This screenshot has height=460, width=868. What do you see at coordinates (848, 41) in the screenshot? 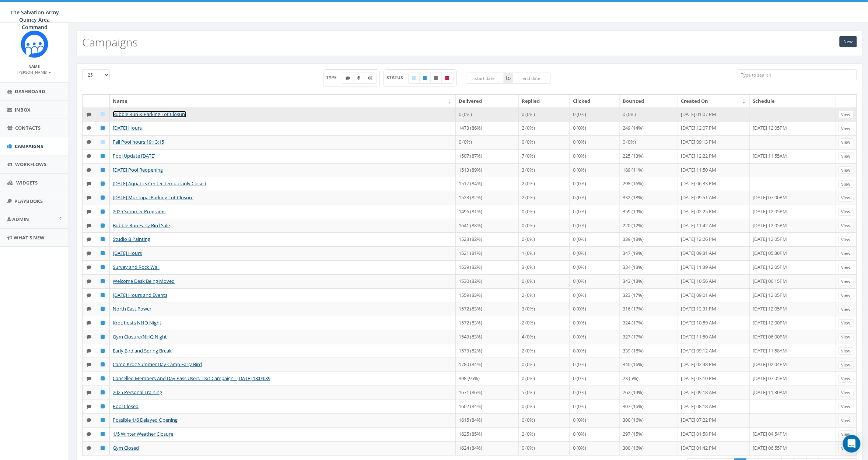
I see `a: New` at bounding box center [848, 41].